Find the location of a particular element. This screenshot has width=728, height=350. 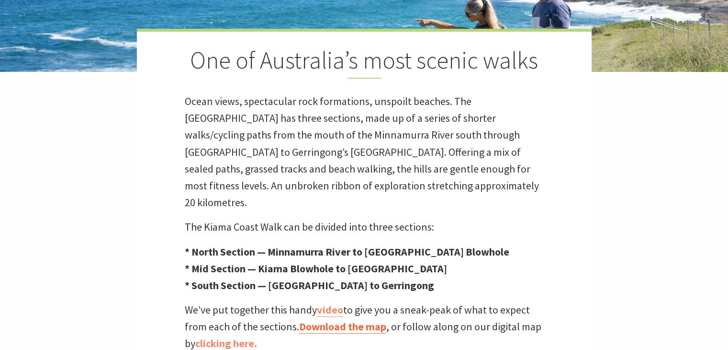

p: The Kiama Coast Walk can be divided into three sections: is located at coordinates (364, 226).